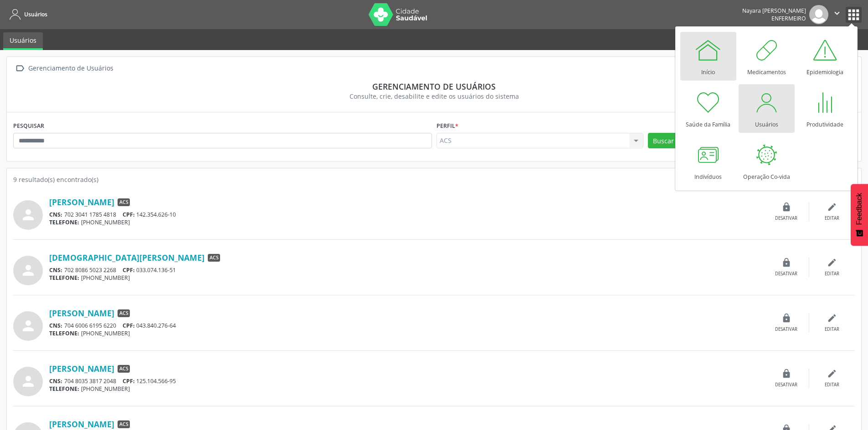 Image resolution: width=868 pixels, height=430 pixels. Describe the element at coordinates (708, 108) in the screenshot. I see `a: Saúde da Família` at that location.